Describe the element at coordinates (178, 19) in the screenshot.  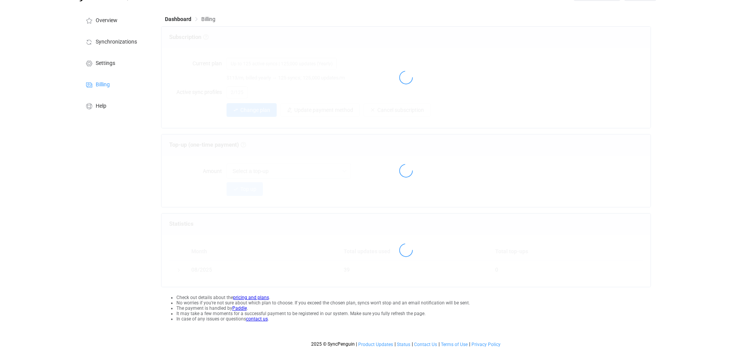
I see `span: Dashboard` at that location.